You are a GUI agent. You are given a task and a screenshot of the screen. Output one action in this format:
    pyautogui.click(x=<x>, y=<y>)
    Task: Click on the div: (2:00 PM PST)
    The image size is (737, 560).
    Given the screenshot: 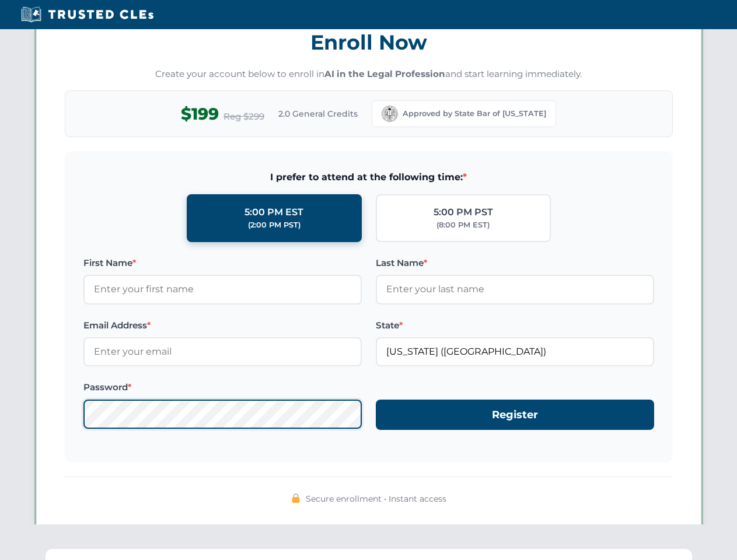 What is the action you would take?
    pyautogui.click(x=274, y=225)
    